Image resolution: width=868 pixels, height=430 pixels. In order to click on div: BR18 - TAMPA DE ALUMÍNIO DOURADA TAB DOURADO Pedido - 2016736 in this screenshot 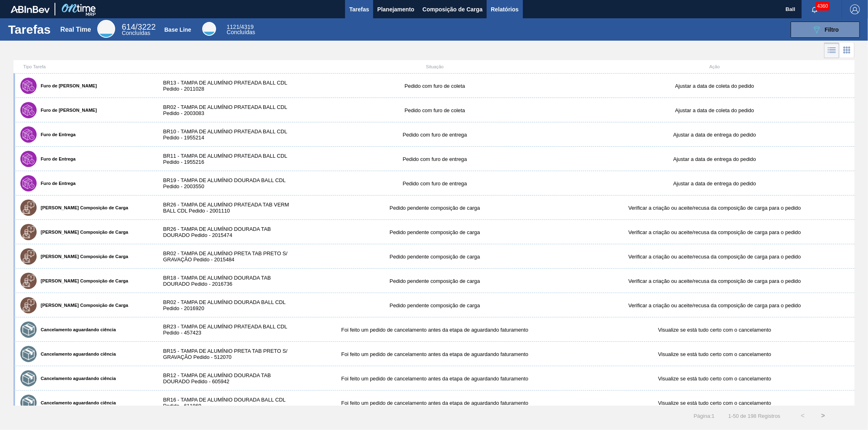, I will do `click(225, 281)`.